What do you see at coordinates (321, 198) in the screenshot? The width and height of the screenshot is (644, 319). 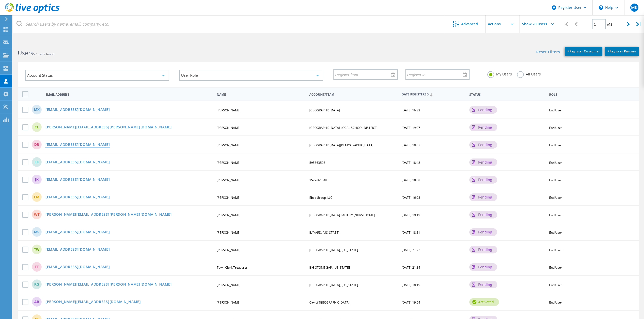 I see `span: Ehco Group, LLC` at bounding box center [321, 198].